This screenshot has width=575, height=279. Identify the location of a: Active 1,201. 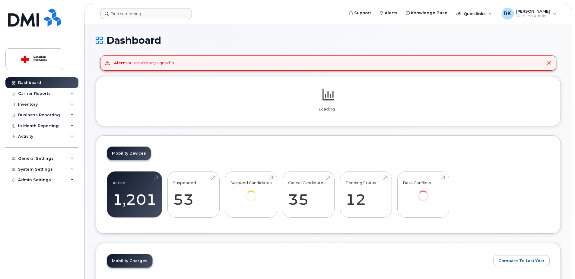
(135, 194).